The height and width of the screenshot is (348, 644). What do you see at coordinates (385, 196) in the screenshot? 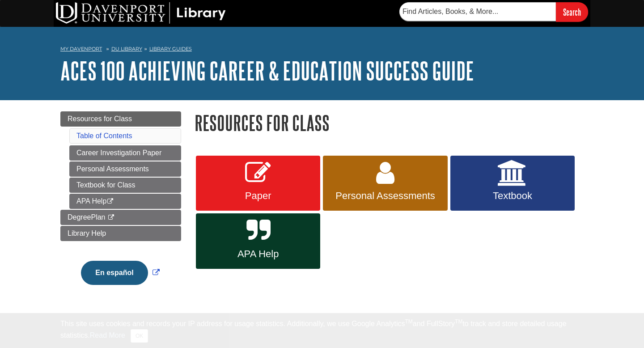
I see `span: Personal Assessments` at bounding box center [385, 196].